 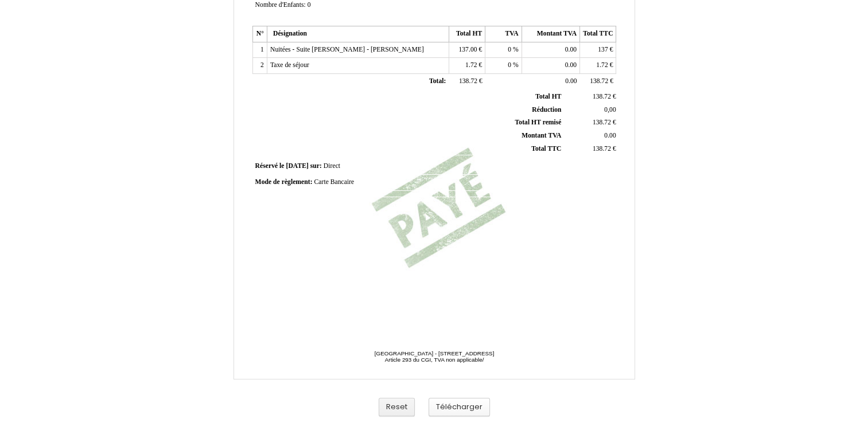 I want to click on span: Réduction, so click(x=546, y=109).